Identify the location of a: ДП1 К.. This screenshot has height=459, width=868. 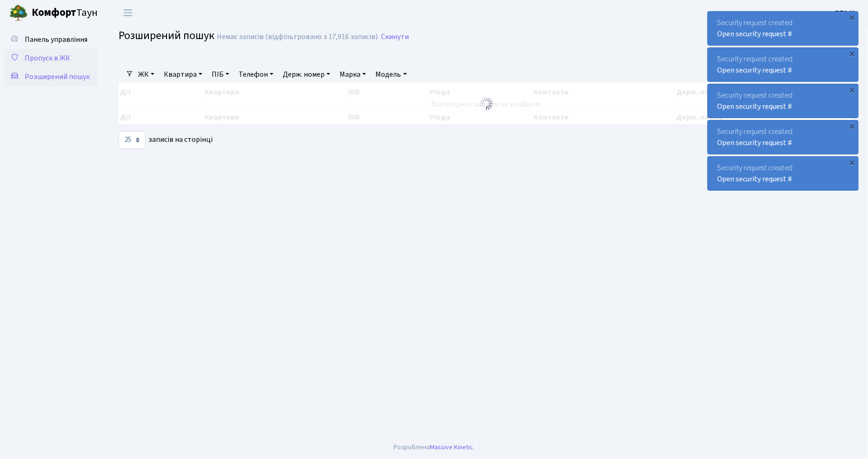
(845, 13).